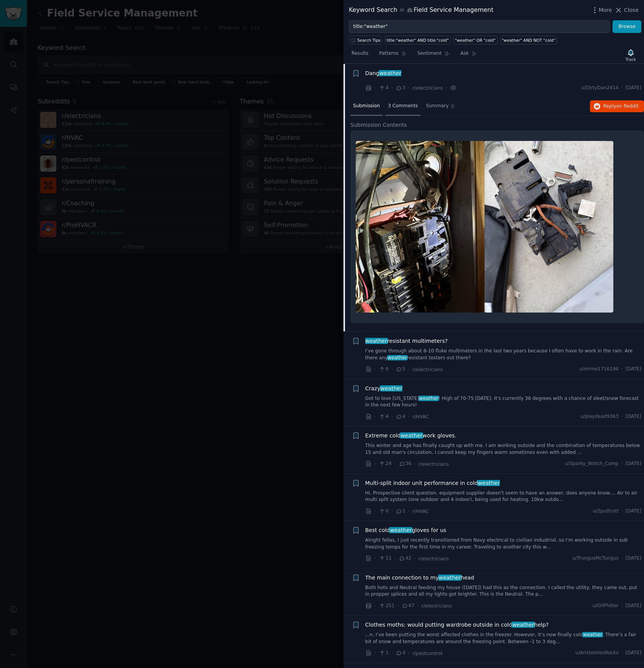 This screenshot has width=644, height=668. Describe the element at coordinates (383, 511) in the screenshot. I see `span: 0` at that location.